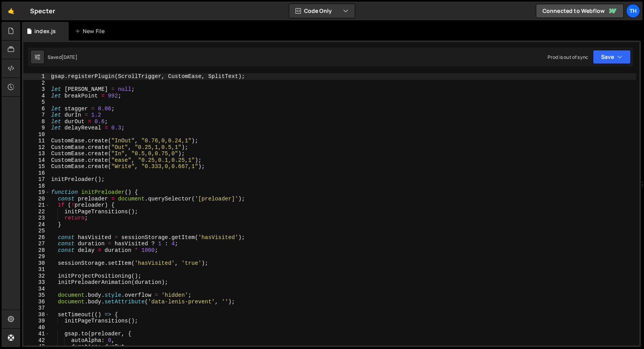  What do you see at coordinates (37, 115) in the screenshot?
I see `div: 7` at bounding box center [37, 115].